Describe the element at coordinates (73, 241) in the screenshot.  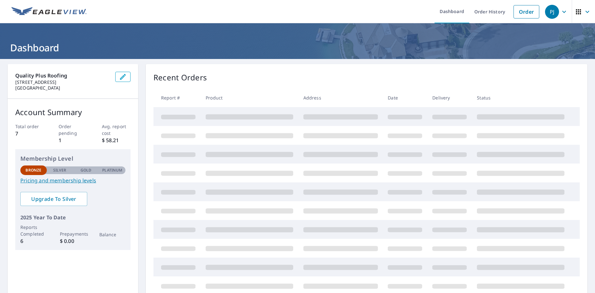
I see `p: $ 0.00` at that location.